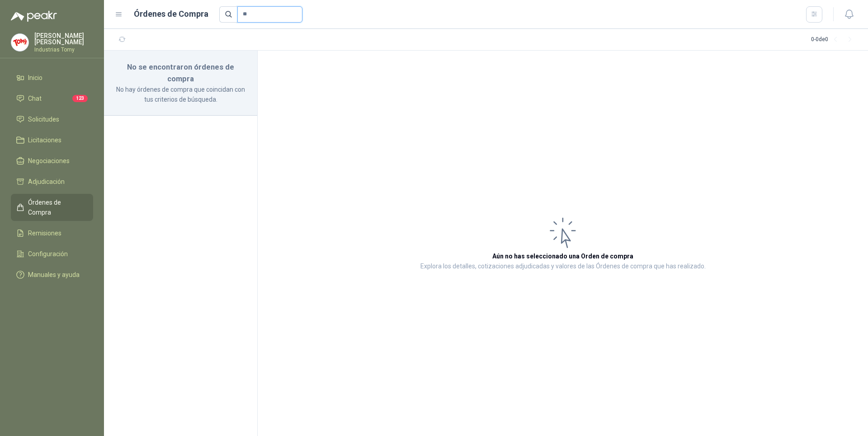  What do you see at coordinates (170, 14) in the screenshot?
I see `h1: Órdenes de Compra` at bounding box center [170, 14].